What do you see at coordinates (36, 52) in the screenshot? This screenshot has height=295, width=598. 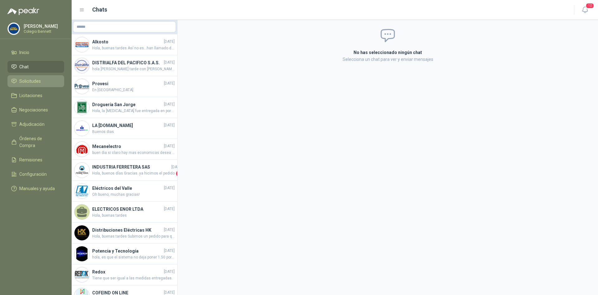 I see `a: Inicio` at bounding box center [36, 52].